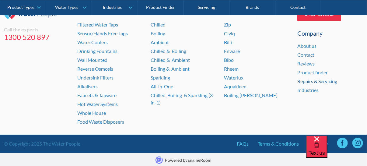 This screenshot has width=367, height=166. I want to click on a: Boiling & Ambient, so click(170, 68).